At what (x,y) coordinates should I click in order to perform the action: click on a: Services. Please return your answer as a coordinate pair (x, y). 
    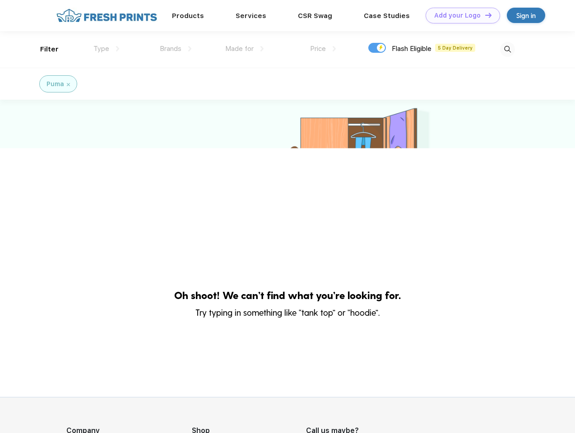
    Looking at the image, I should click on (251, 16).